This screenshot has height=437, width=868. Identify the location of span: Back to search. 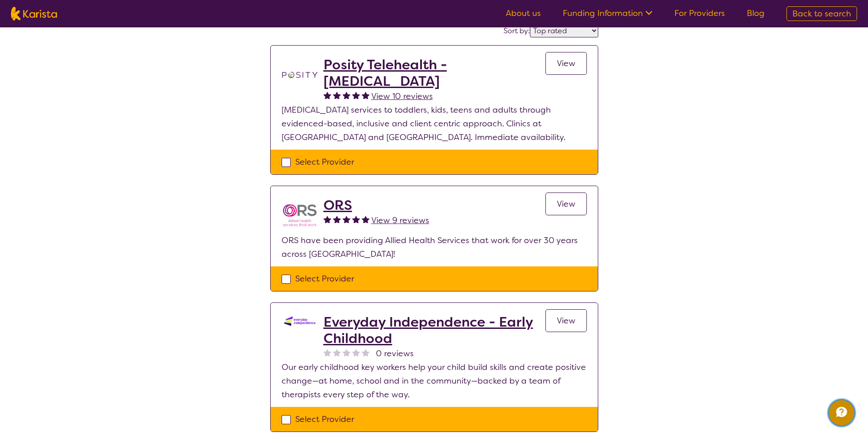
(822, 14).